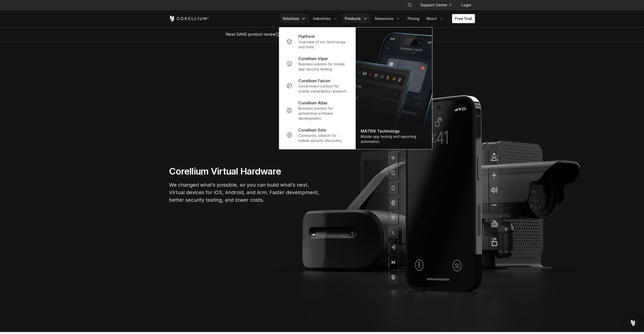  I want to click on a: Solutions, so click(294, 18).